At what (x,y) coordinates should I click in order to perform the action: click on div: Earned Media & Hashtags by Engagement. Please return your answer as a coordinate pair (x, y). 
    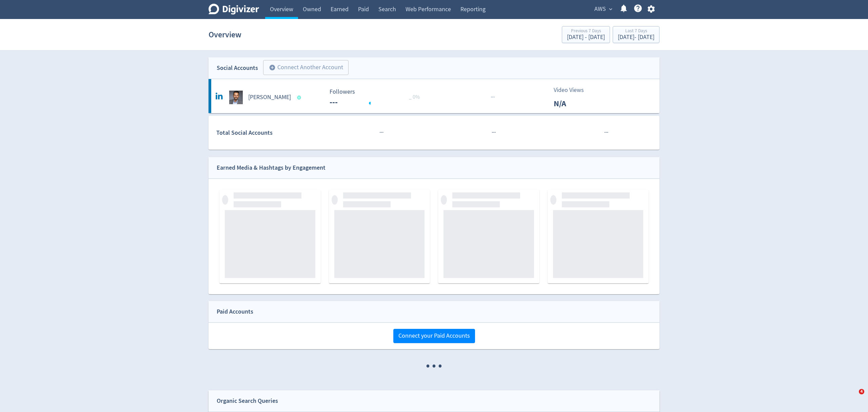
    Looking at the image, I should click on (271, 168).